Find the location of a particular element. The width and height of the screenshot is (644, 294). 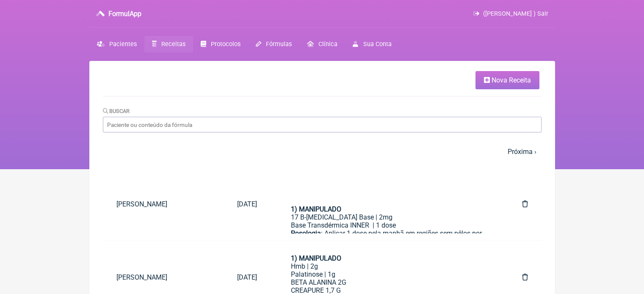

a: Clínica is located at coordinates (322, 44).